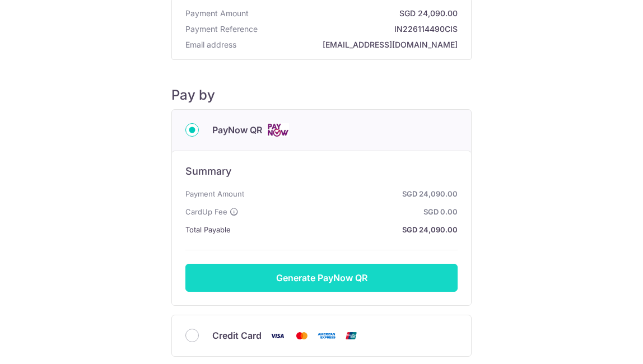  I want to click on span: PayNow QR, so click(237, 130).